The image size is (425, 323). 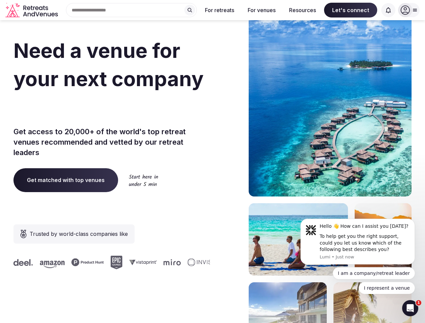 What do you see at coordinates (219, 10) in the screenshot?
I see `button: For retreats` at bounding box center [219, 10].